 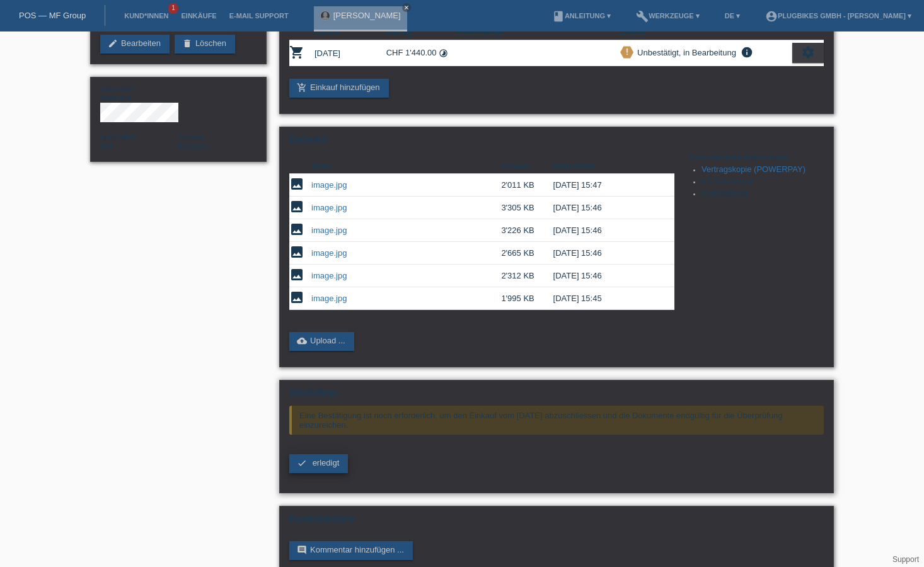 What do you see at coordinates (422, 53) in the screenshot?
I see `td: CHF 1'440.00` at bounding box center [422, 53].